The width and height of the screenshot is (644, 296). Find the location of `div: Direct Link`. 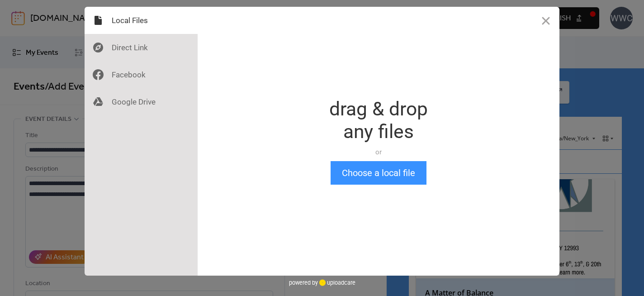

div: Direct Link is located at coordinates (141, 47).